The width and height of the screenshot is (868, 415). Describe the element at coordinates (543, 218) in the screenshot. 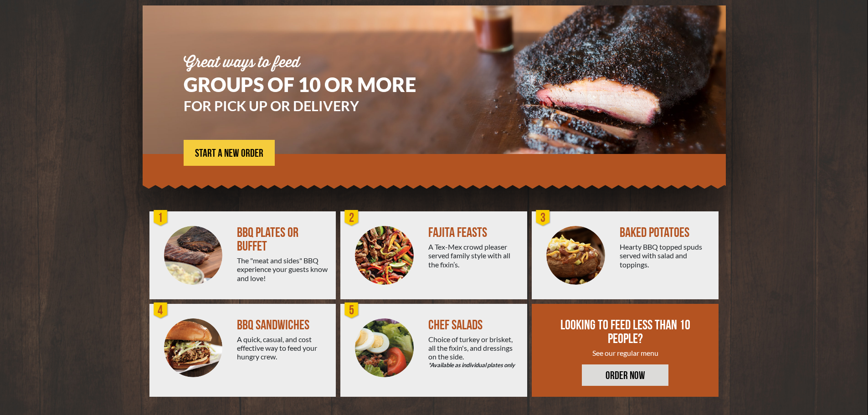

I see `div: 3` at that location.